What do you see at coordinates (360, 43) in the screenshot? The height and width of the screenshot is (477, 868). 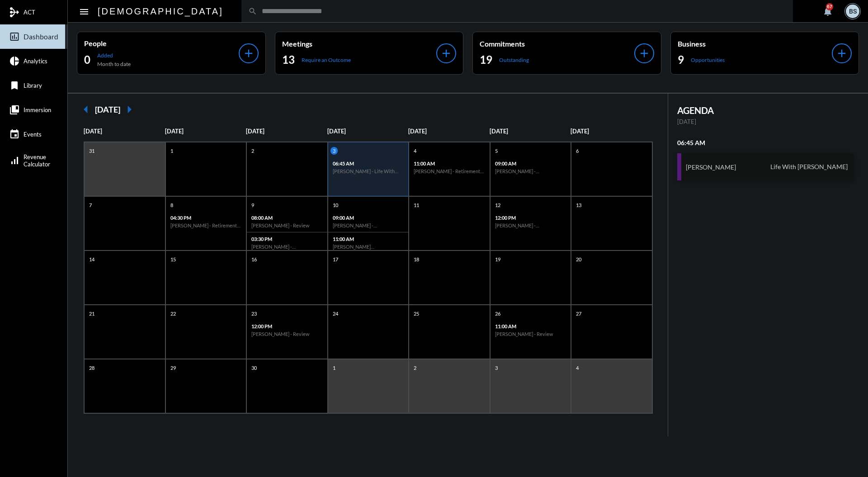 I see `p: Meetings` at bounding box center [360, 43].